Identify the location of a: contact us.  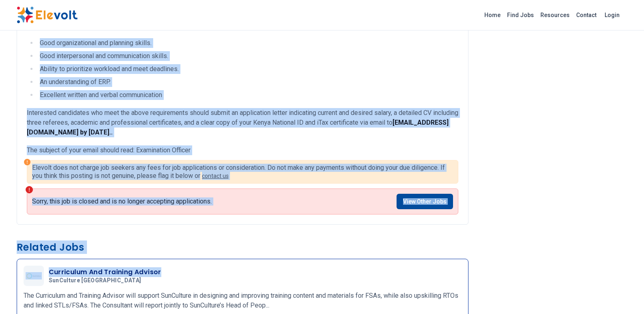
(215, 176).